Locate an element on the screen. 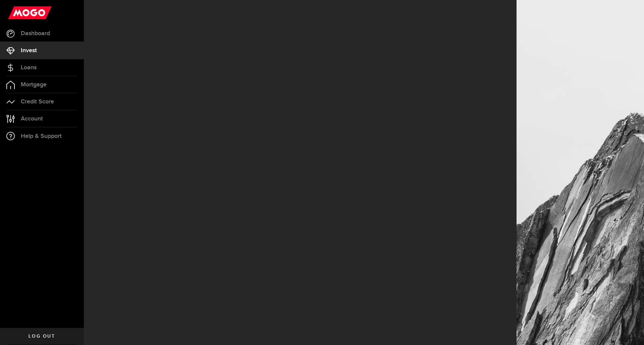  span: Invest is located at coordinates (29, 51).